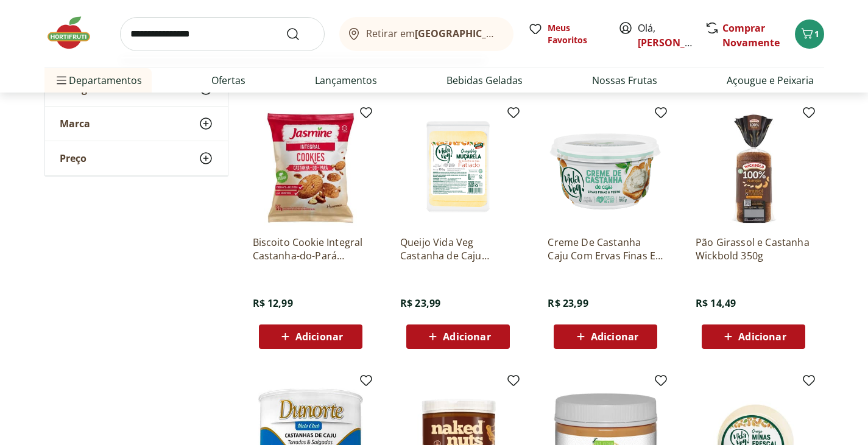 This screenshot has height=445, width=868. Describe the element at coordinates (73, 158) in the screenshot. I see `span: Preço` at that location.